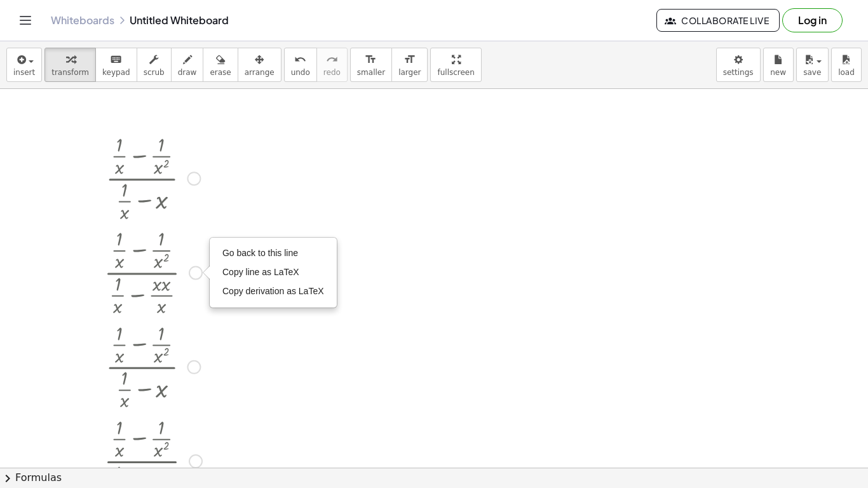 The height and width of the screenshot is (488, 868). What do you see at coordinates (153, 65) in the screenshot?
I see `button: scrub` at bounding box center [153, 65].